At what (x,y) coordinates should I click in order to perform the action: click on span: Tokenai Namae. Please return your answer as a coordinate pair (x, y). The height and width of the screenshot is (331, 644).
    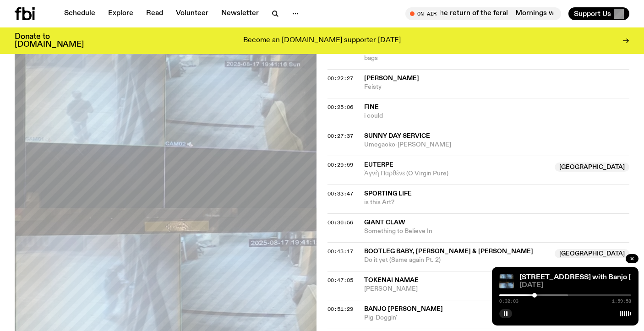
    Looking at the image, I should click on (391, 280).